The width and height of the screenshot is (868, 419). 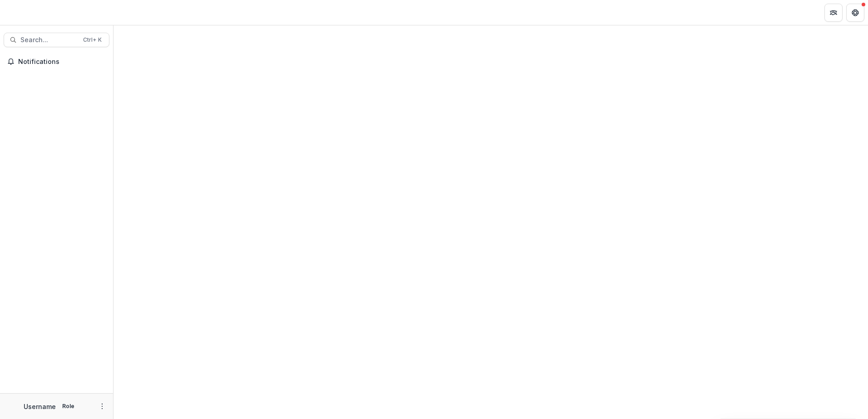 What do you see at coordinates (92, 40) in the screenshot?
I see `div: Ctrl + K` at bounding box center [92, 40].